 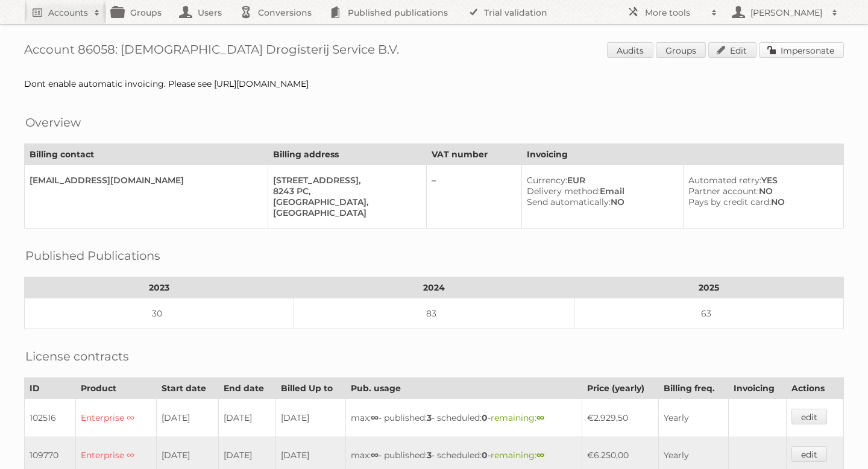 I want to click on th: Actions, so click(x=815, y=388).